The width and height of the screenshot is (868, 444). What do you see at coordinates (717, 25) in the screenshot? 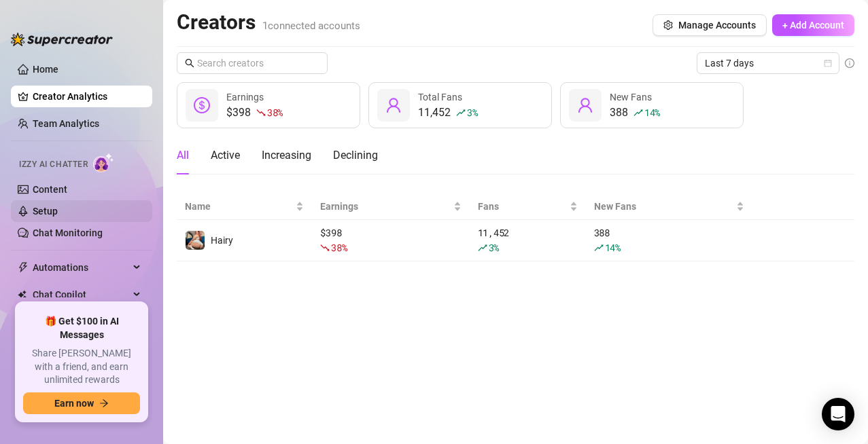
I see `span: Manage Accounts` at bounding box center [717, 25].